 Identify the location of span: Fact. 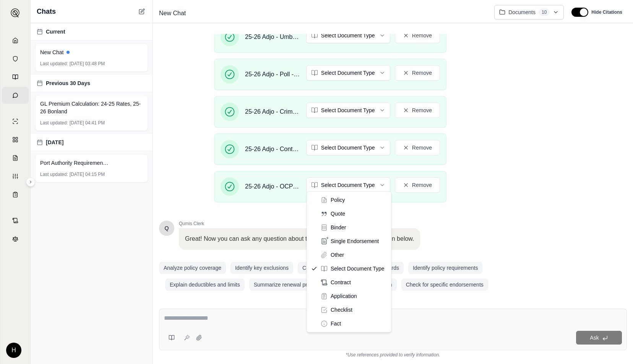
(336, 324).